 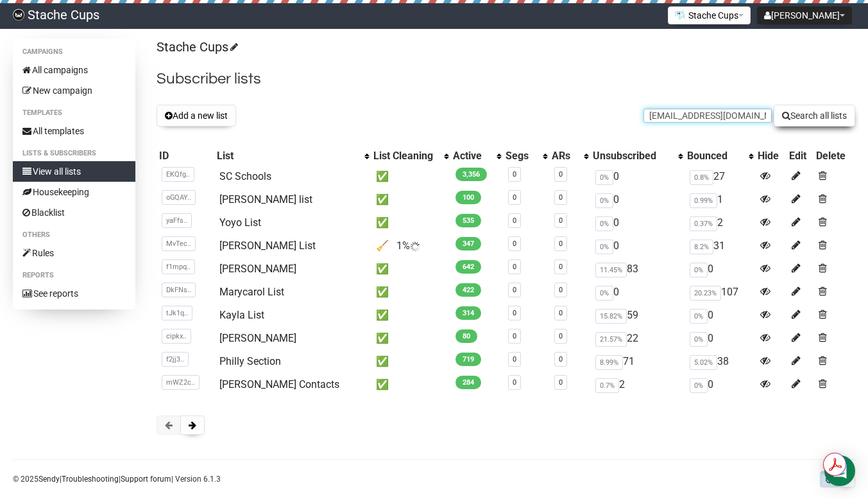 I want to click on li: Campaigns, so click(x=74, y=52).